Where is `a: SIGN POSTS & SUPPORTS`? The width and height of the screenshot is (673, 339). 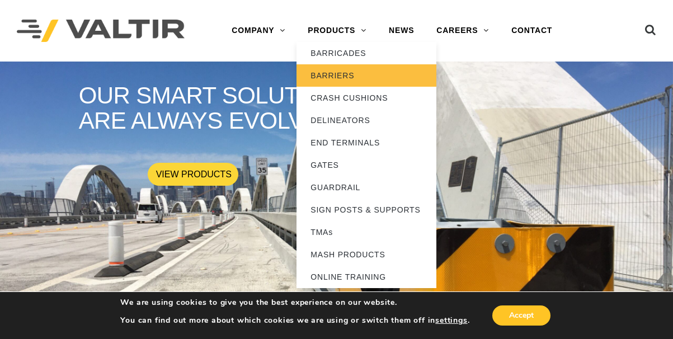 a: SIGN POSTS & SUPPORTS is located at coordinates (367, 210).